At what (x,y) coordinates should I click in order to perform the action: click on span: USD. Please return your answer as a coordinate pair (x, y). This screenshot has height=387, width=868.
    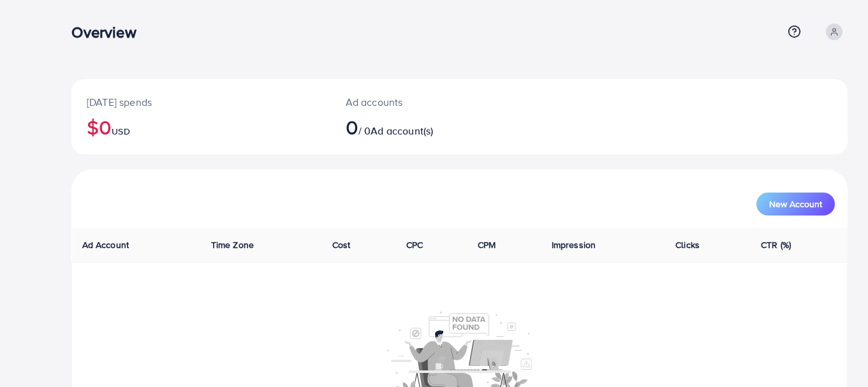
    Looking at the image, I should click on (121, 131).